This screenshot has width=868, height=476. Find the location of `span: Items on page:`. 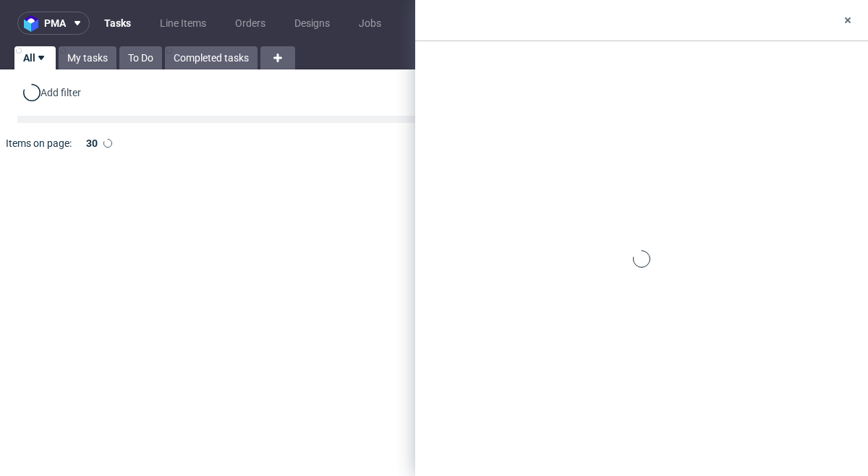

span: Items on page: is located at coordinates (39, 143).